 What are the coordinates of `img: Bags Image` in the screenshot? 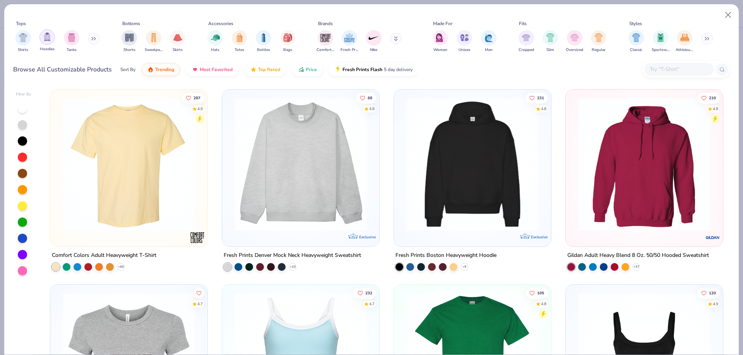 It's located at (287, 38).